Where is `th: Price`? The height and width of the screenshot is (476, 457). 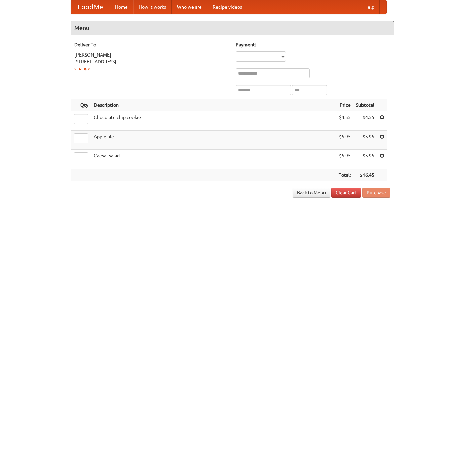 th: Price is located at coordinates (344, 105).